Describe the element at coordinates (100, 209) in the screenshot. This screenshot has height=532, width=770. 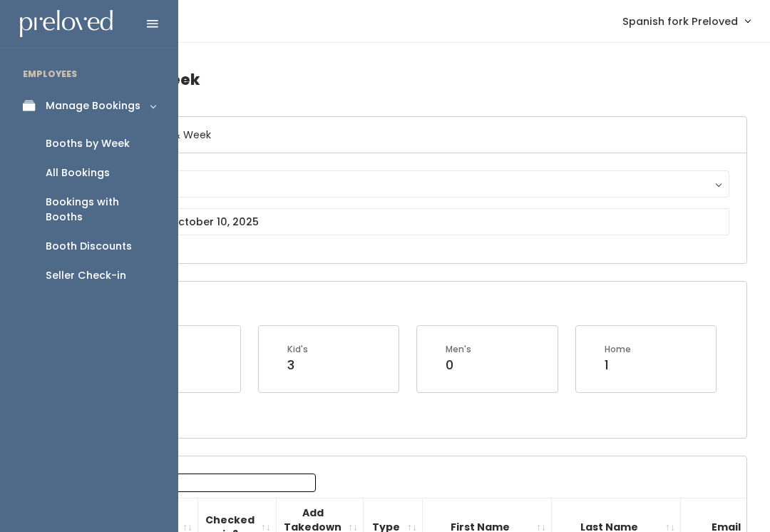
I see `div: Bookings with Booths` at that location.